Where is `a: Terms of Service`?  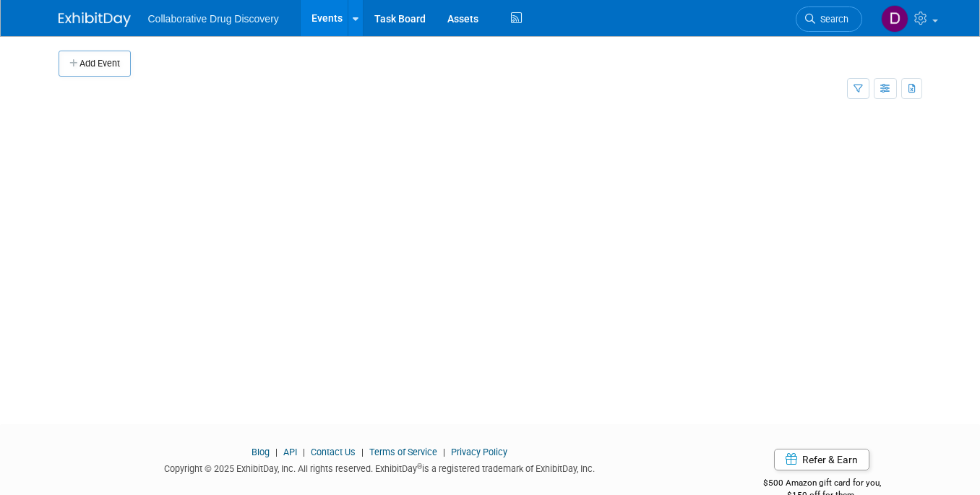
a: Terms of Service is located at coordinates (403, 451).